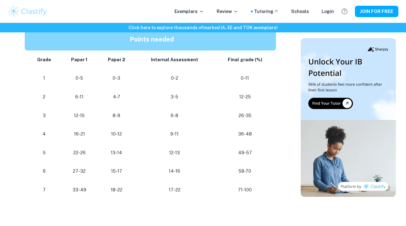 This screenshot has width=406, height=226. I want to click on p: 71-100, so click(245, 190).